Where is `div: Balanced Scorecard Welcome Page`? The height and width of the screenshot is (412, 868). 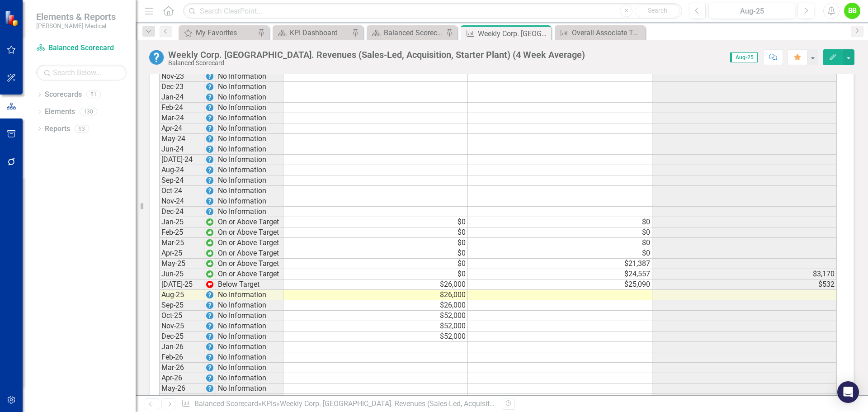 div: Balanced Scorecard Welcome Page is located at coordinates (414, 33).